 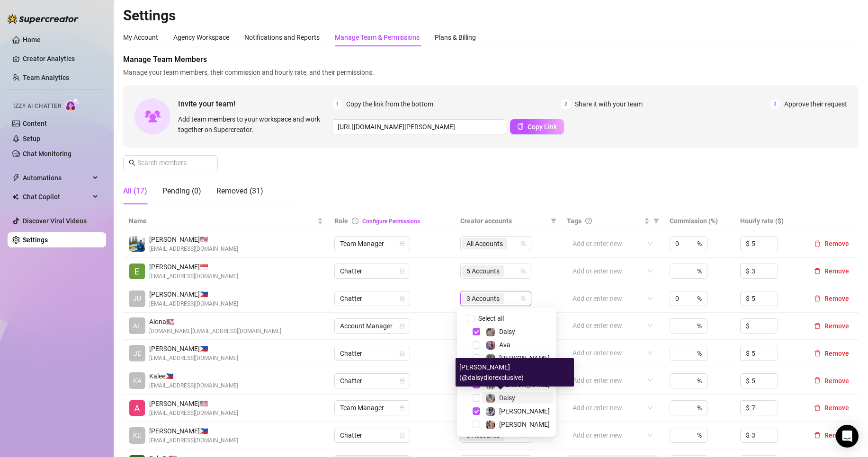 I want to click on span: info-circle, so click(x=355, y=221).